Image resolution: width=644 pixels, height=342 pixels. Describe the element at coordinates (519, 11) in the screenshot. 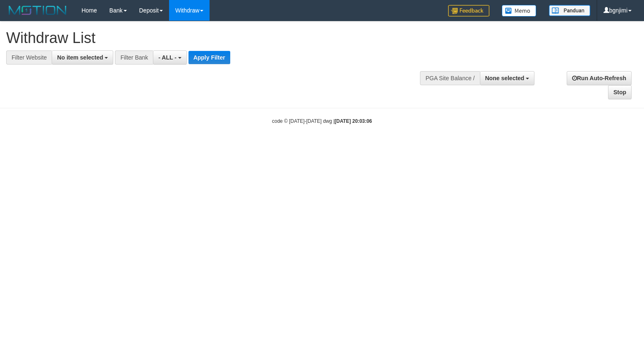

I see `img: Button%20Memo.svg` at that location.